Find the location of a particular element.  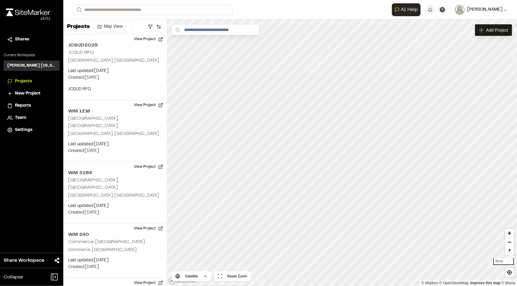

a: Team is located at coordinates (32, 118).